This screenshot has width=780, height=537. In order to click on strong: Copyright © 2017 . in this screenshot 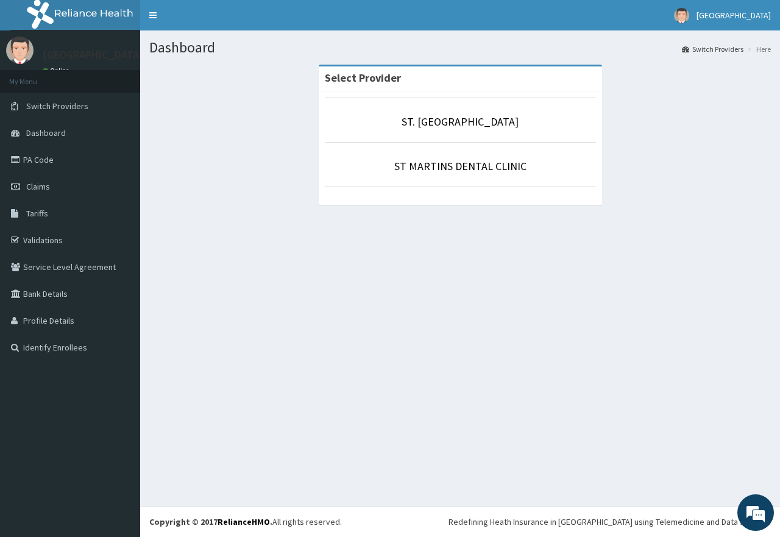, I will do `click(211, 521)`.